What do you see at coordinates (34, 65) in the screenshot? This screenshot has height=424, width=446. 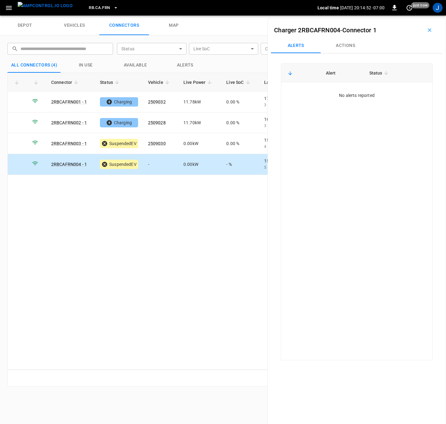 I see `button: All Connectors (4)` at bounding box center [34, 65].